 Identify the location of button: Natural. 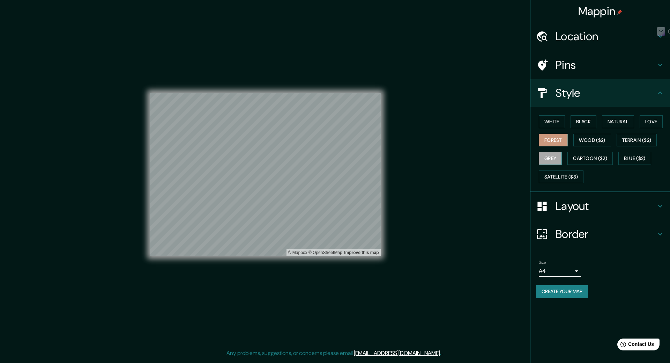
(618, 121).